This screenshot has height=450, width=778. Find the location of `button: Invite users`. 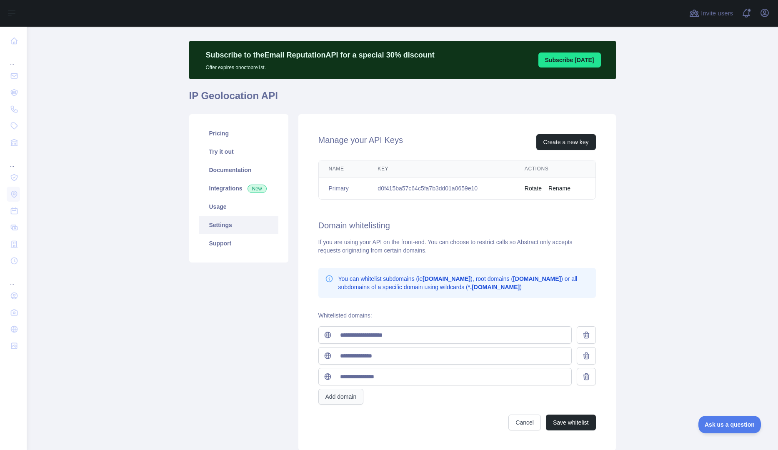

button: Invite users is located at coordinates (711, 13).